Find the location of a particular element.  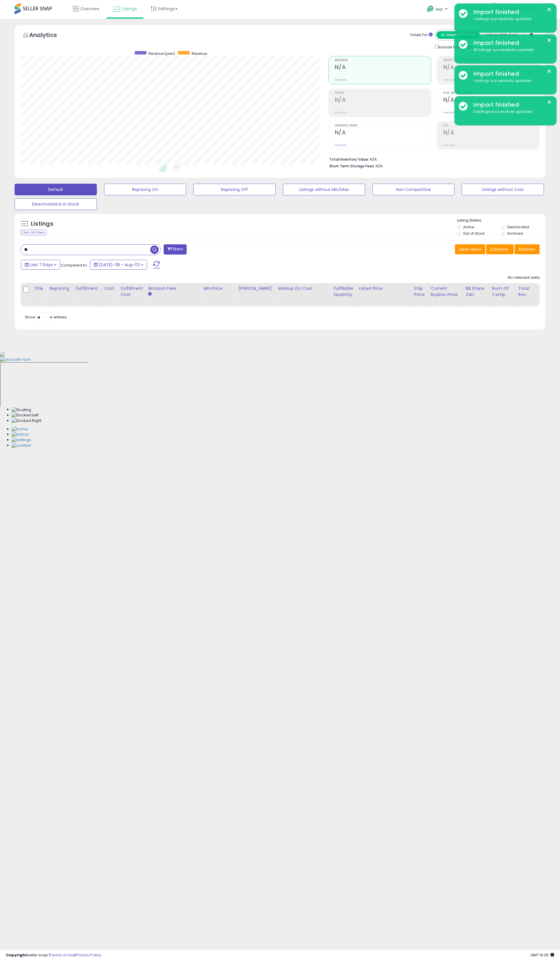

div: Min Price is located at coordinates (218, 289).